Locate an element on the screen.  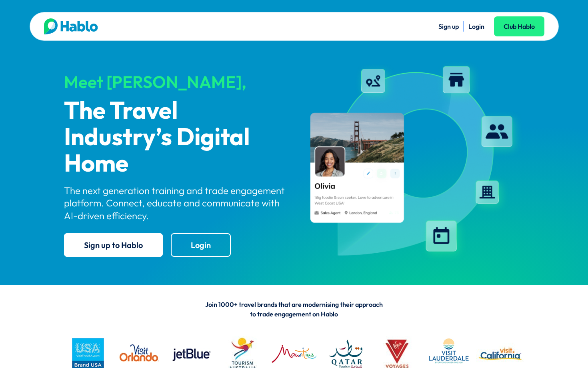
p: The next generation training and trade engagement platform. Connect, educate and communicate with... is located at coordinates (175, 203).